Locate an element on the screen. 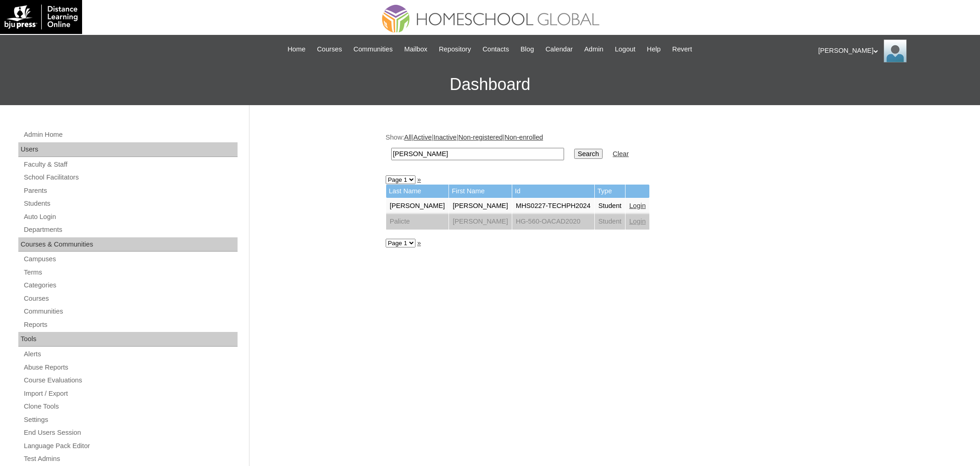 The width and height of the screenshot is (980, 466). td: First Name is located at coordinates (480, 191).